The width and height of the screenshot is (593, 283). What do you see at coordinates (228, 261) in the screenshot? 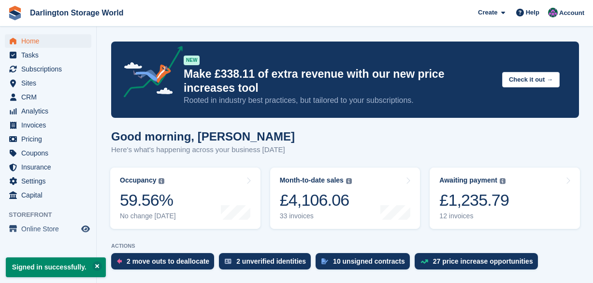
I see `img: verify_identity-adf6edd0f0f0b5bbfe63781bf79b02c33cf7c696d77639b501bdc392416b5a36.svg` at bounding box center [228, 261].